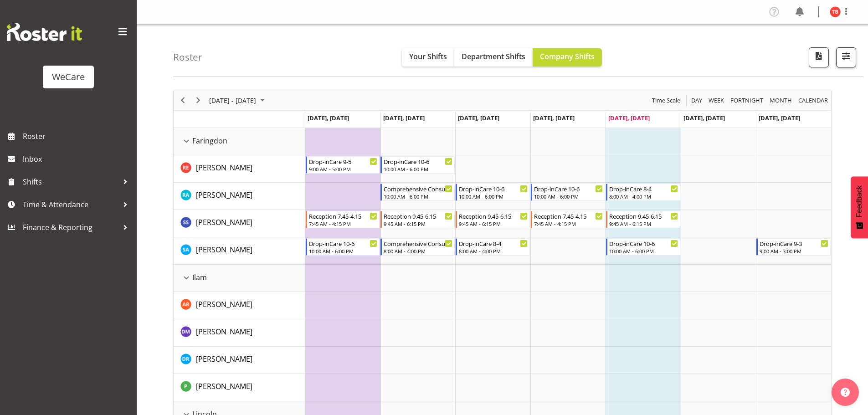 Image resolution: width=868 pixels, height=415 pixels. Describe the element at coordinates (845, 392) in the screenshot. I see `img: help-xxl-2.png` at that location.